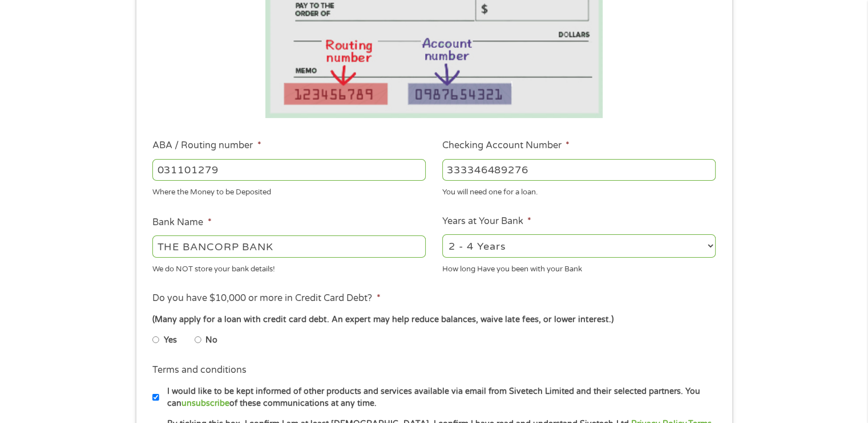  What do you see at coordinates (578, 190) in the screenshot?
I see `div: You will need one for a loan.` at bounding box center [578, 190].